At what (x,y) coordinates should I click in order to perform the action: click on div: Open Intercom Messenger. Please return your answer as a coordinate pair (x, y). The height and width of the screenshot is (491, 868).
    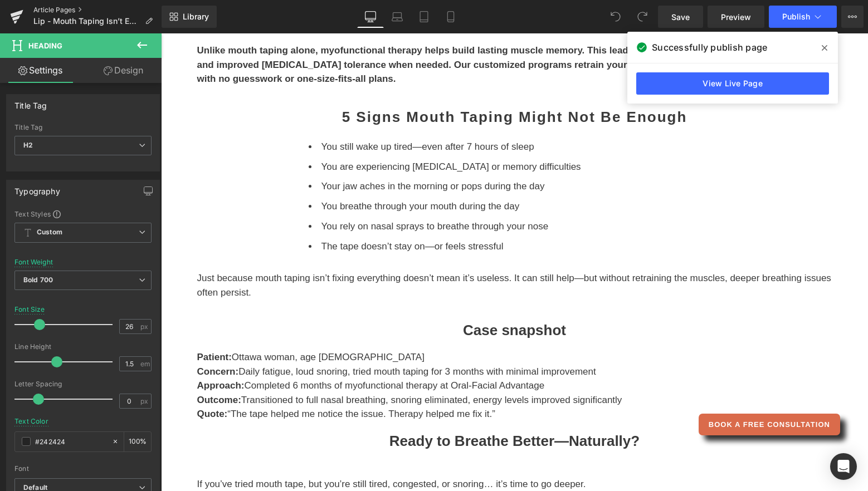
    Looking at the image, I should click on (843, 467).